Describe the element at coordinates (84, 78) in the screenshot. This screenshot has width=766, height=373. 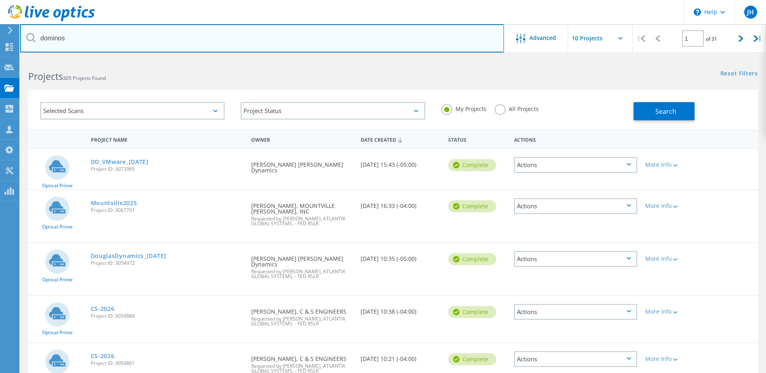
I see `span: 305 Projects Found` at that location.